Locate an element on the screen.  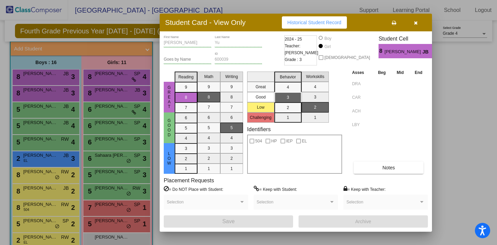
span: Grade : 3 is located at coordinates (293, 60).